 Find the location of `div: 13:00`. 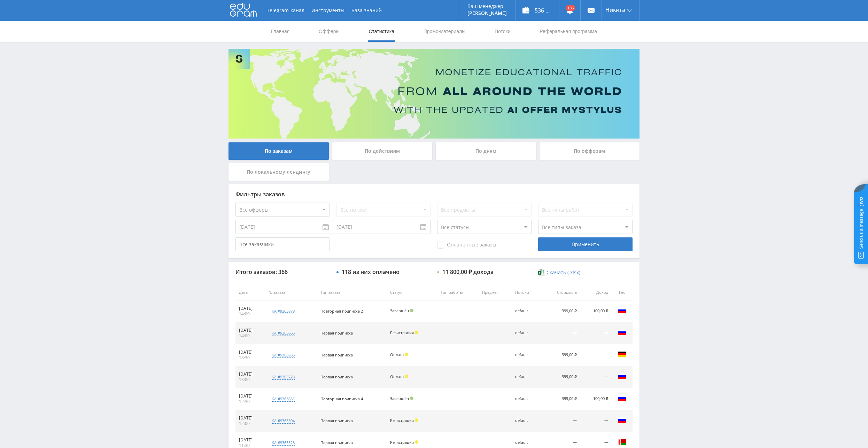

div: 13:00 is located at coordinates (250, 380).